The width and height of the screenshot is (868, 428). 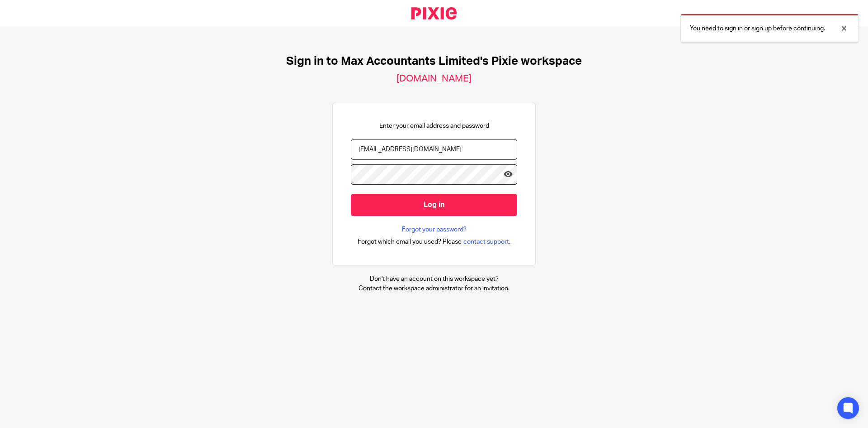 I want to click on a: Forgot your password?, so click(x=434, y=230).